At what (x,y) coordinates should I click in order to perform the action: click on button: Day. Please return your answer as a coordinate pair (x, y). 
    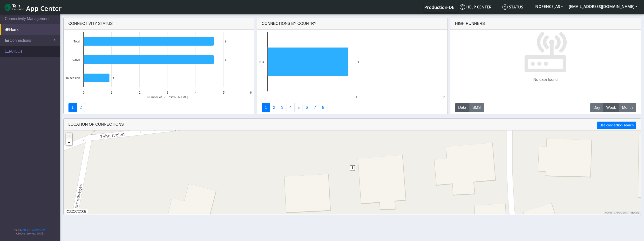
    Looking at the image, I should click on (597, 108).